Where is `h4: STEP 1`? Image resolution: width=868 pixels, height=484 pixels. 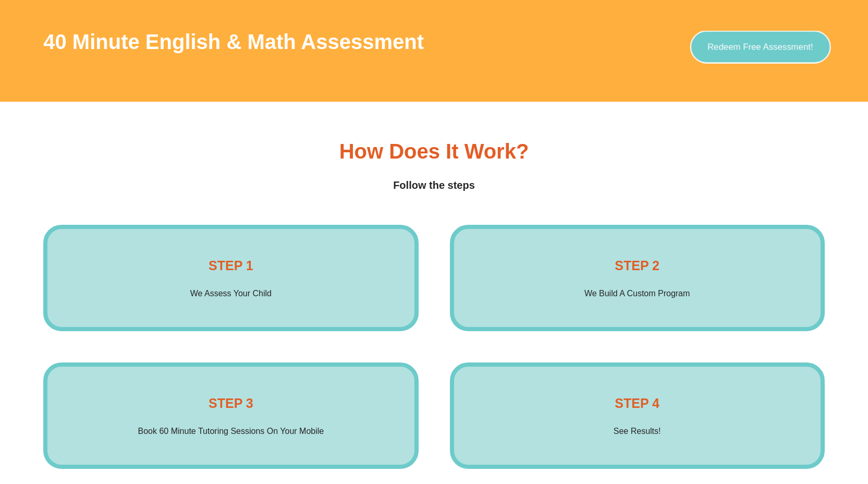 h4: STEP 1 is located at coordinates (231, 265).